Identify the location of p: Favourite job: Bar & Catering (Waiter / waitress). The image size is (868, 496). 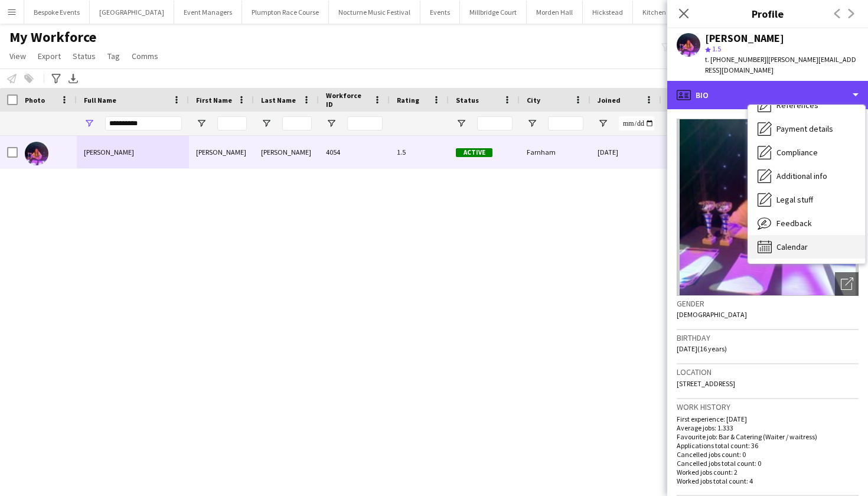
(767, 437).